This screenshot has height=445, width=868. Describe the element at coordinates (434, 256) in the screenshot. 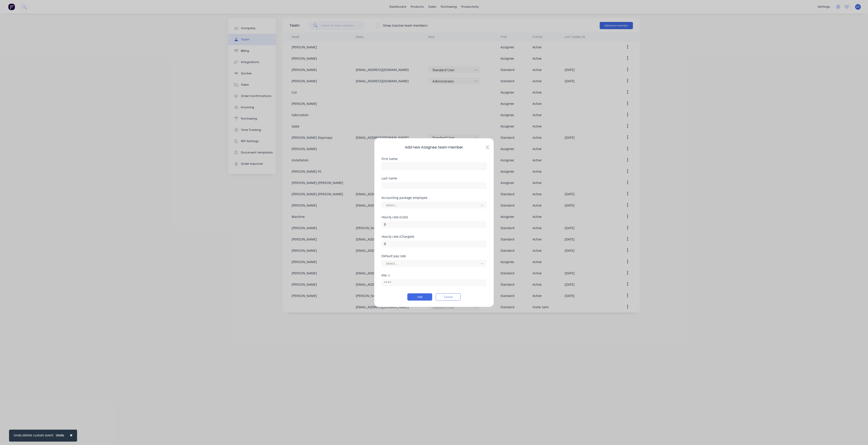

I see `div: Default pay rate` at that location.